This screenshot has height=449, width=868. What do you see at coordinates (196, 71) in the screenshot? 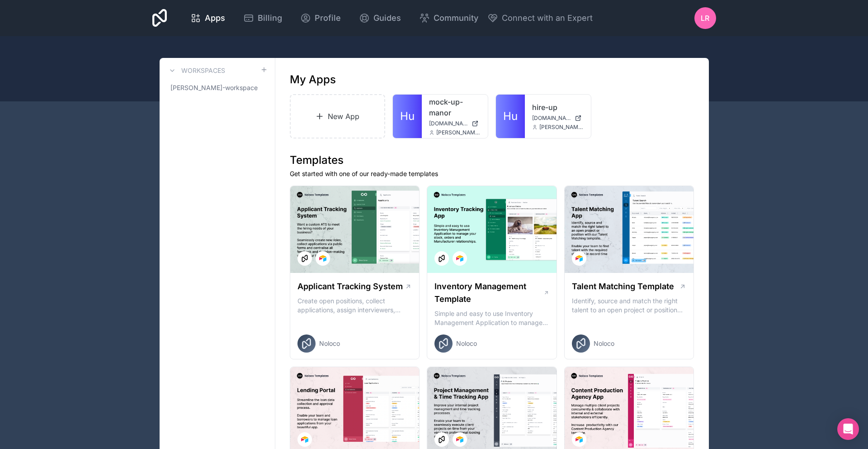
I see `a: Workspaces` at bounding box center [196, 71].